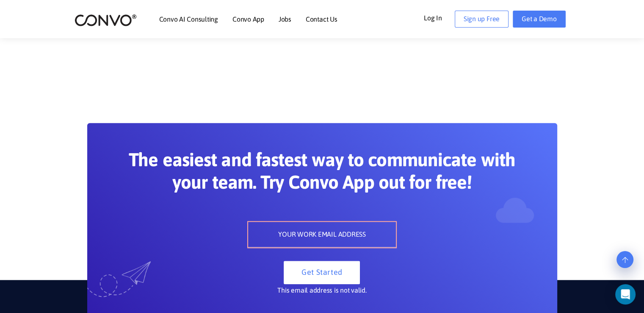  I want to click on a: Contact Us, so click(321, 19).